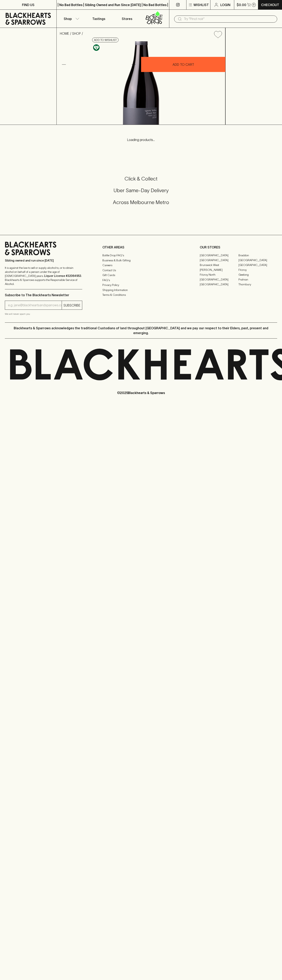 This screenshot has width=282, height=980. Describe the element at coordinates (35, 305) in the screenshot. I see `input: e.g. jane@blackheartsandsparrows.com.au` at that location.